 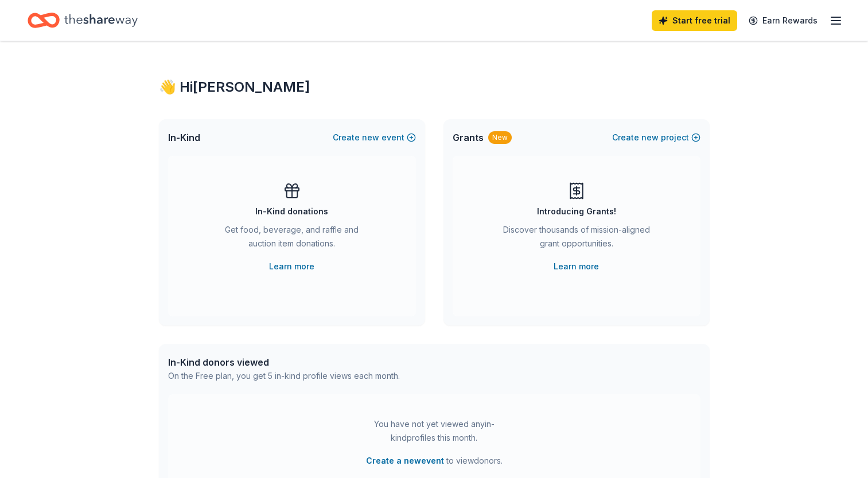 I want to click on span: to view donors ., so click(x=435, y=461).